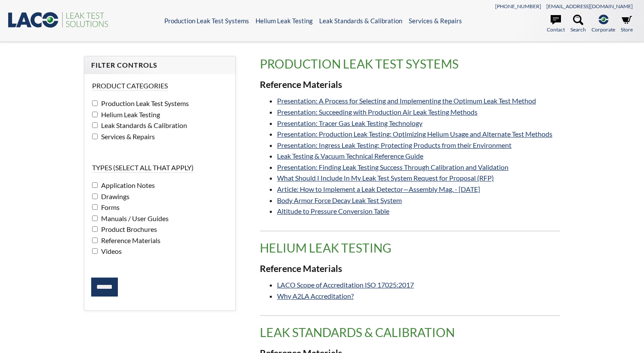  What do you see at coordinates (129, 240) in the screenshot?
I see `span: Reference Materials` at bounding box center [129, 240].